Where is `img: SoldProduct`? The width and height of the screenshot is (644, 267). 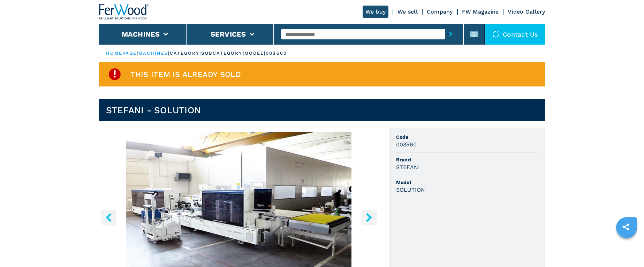 img: SoldProduct is located at coordinates (115, 74).